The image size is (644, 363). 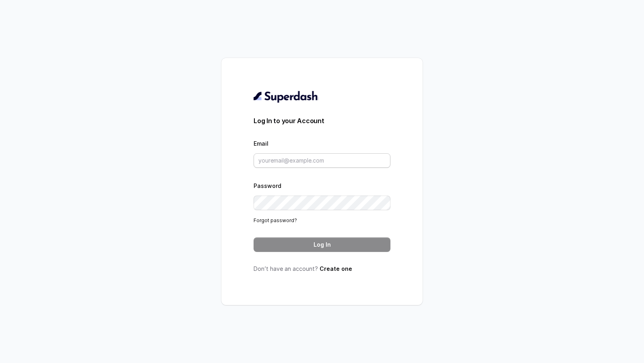 What do you see at coordinates (322, 160) in the screenshot?
I see `input: youremail@example.com` at bounding box center [322, 160].